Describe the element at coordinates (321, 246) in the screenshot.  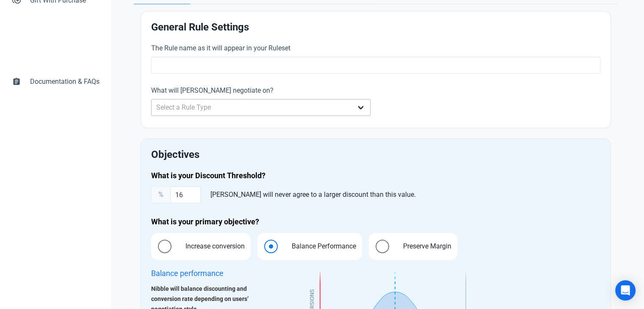
I see `span: Balance Performance` at that location.